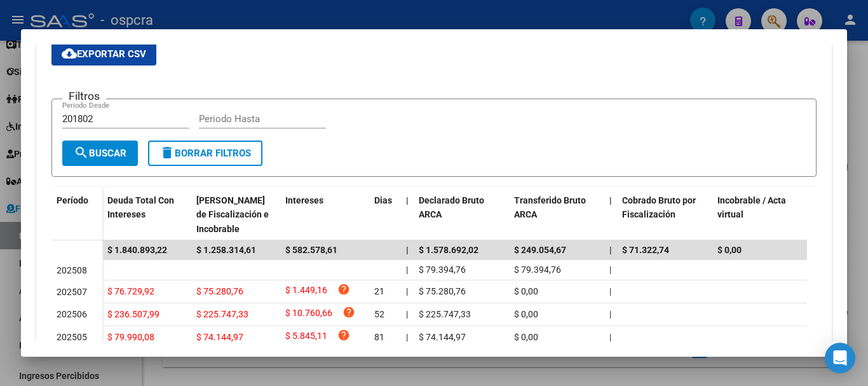 Image resolution: width=868 pixels, height=386 pixels. Describe the element at coordinates (137, 250) in the screenshot. I see `span: $ 1.840.893,22` at that location.